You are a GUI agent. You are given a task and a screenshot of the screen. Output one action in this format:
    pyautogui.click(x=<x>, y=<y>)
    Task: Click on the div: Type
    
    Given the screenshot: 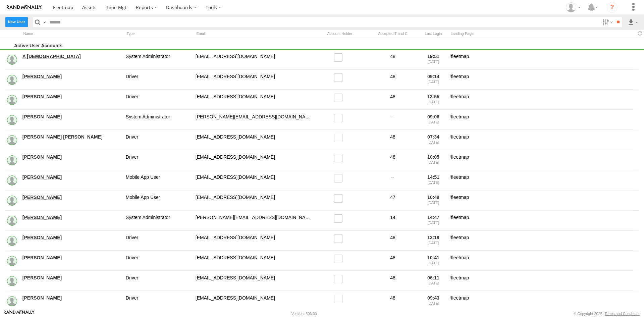 What is the action you would take?
    pyautogui.click(x=158, y=33)
    